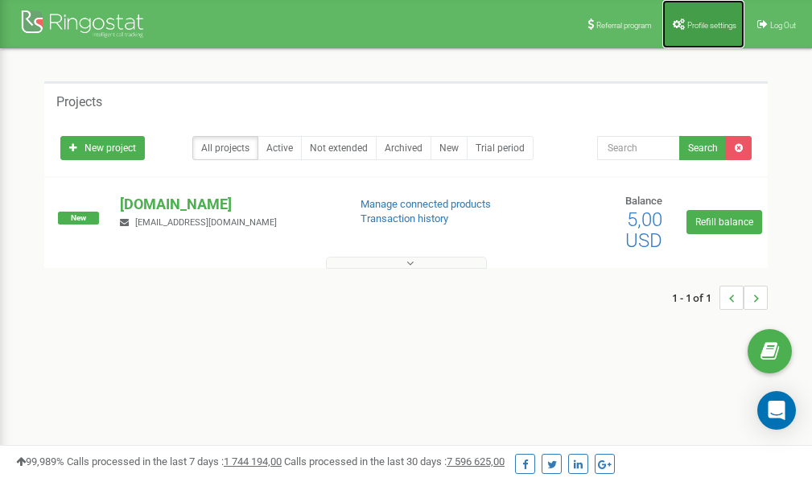  Describe the element at coordinates (476, 461) in the screenshot. I see `u: 7 596 625,00` at that location.